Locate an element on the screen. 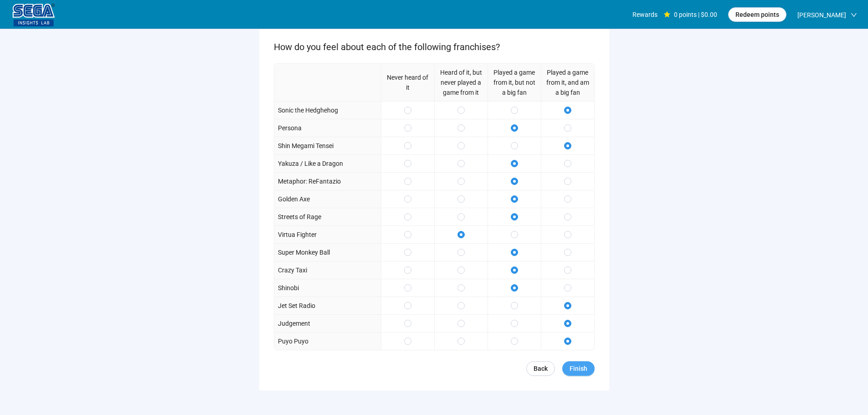  a: Back is located at coordinates (540, 369).